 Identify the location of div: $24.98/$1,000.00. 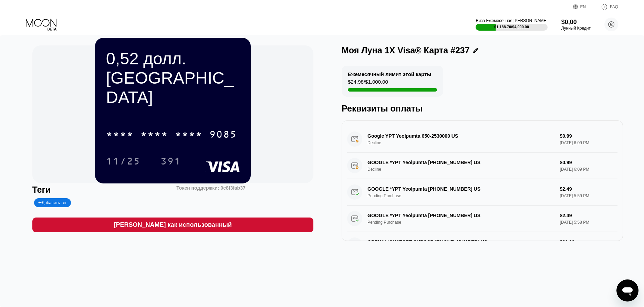
(368, 83).